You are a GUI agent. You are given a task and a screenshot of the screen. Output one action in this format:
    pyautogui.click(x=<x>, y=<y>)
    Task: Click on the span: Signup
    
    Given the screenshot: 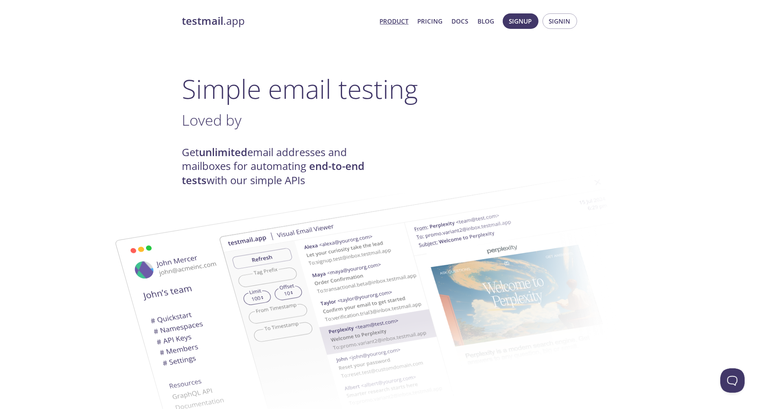 What is the action you would take?
    pyautogui.click(x=521, y=21)
    